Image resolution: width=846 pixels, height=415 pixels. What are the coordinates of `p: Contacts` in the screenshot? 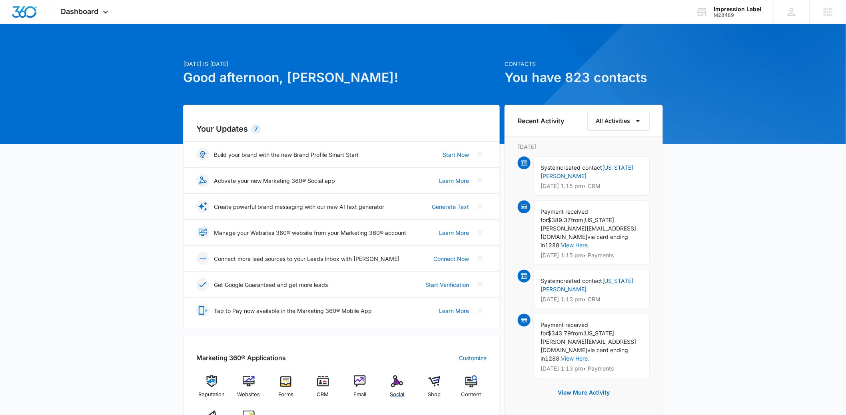 It's located at (584, 64).